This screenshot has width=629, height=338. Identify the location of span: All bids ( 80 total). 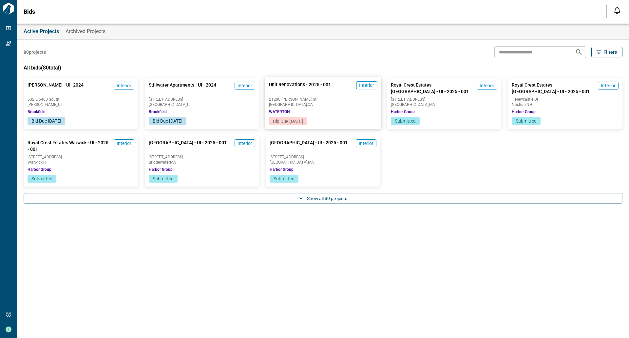
(42, 67).